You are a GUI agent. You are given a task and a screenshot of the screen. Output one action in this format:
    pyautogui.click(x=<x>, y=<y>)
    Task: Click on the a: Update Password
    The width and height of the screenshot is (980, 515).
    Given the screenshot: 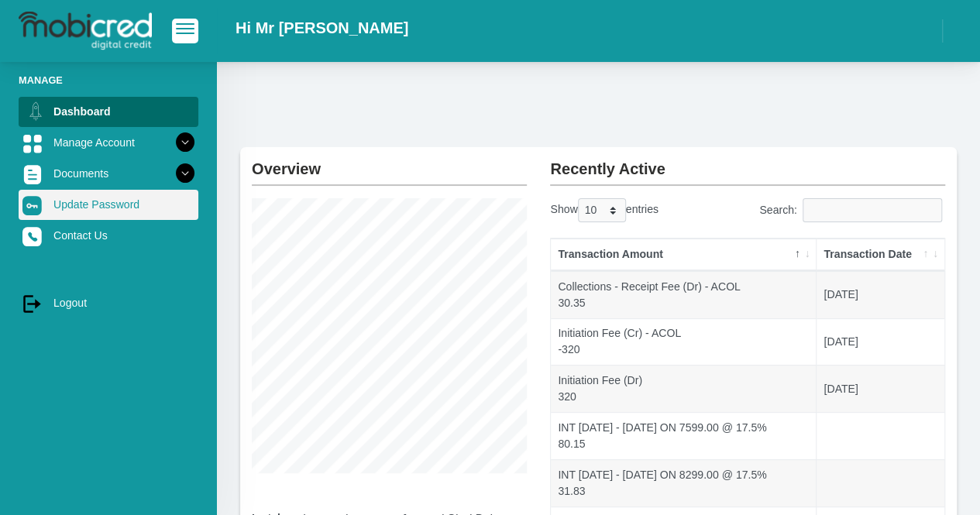 What is the action you would take?
    pyautogui.click(x=108, y=205)
    